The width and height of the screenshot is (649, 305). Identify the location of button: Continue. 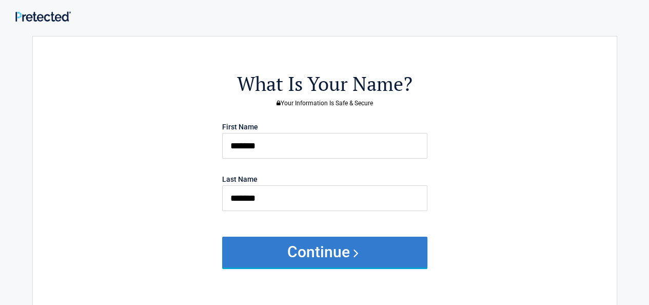
(325, 252).